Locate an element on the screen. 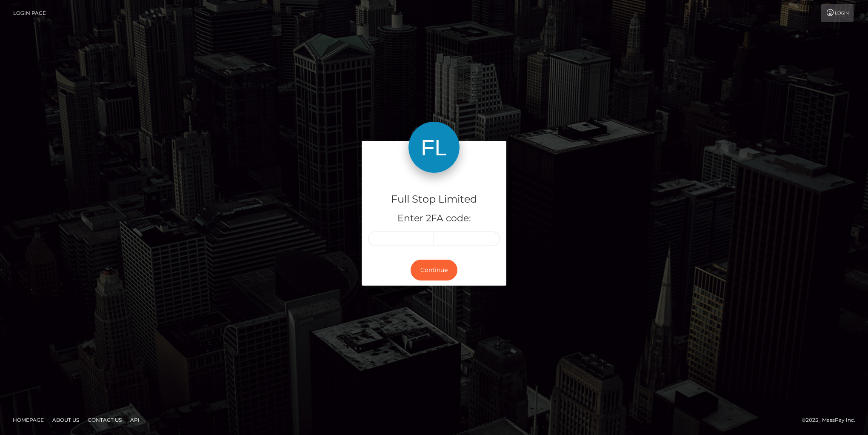 The height and width of the screenshot is (435, 868). a: About Us is located at coordinates (66, 419).